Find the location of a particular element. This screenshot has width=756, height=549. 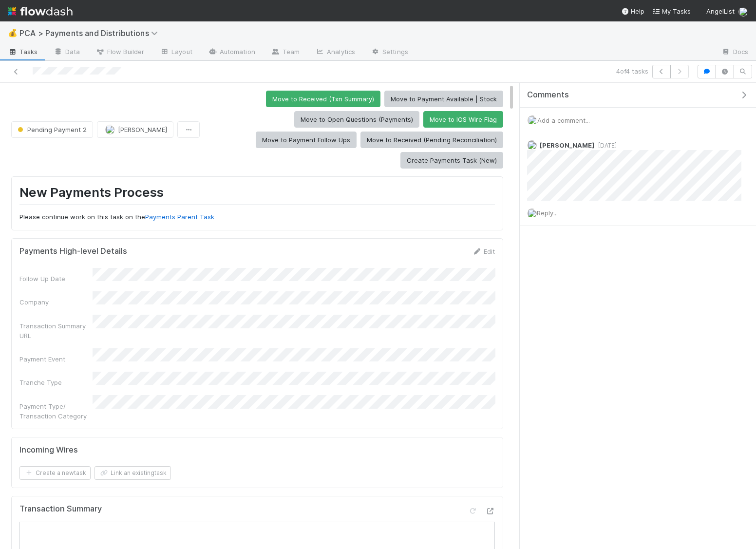

button: Move to Payment Follow Ups is located at coordinates (306, 140).